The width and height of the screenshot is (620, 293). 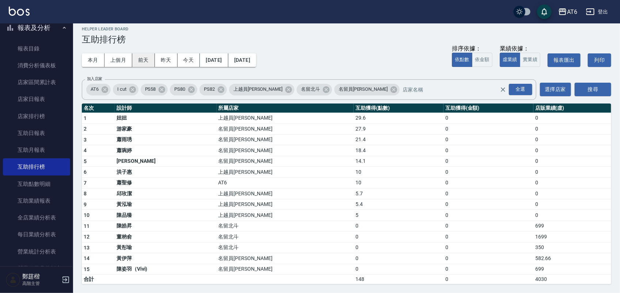 What do you see at coordinates (346, 194) in the screenshot?
I see `table: a dense table` at bounding box center [346, 194].